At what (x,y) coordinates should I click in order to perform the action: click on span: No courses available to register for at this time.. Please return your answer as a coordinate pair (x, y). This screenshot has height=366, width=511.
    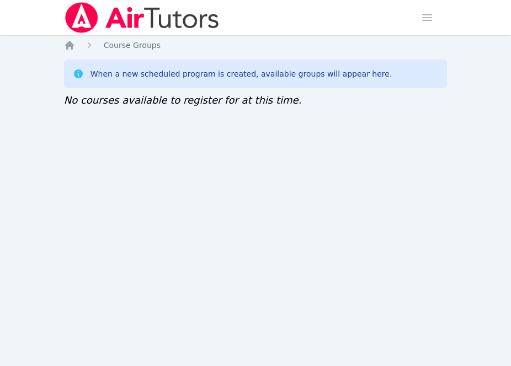
    Looking at the image, I should click on (183, 100).